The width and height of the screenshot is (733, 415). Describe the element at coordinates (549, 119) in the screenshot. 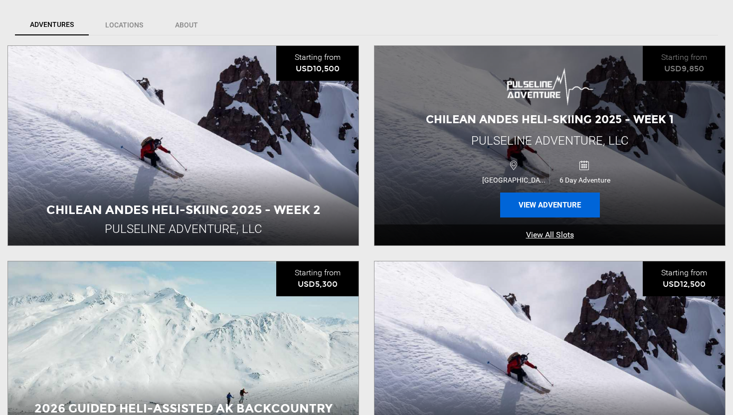

I see `span: Chilean Andes Heli-Skiing 2025 - Week 1` at that location.